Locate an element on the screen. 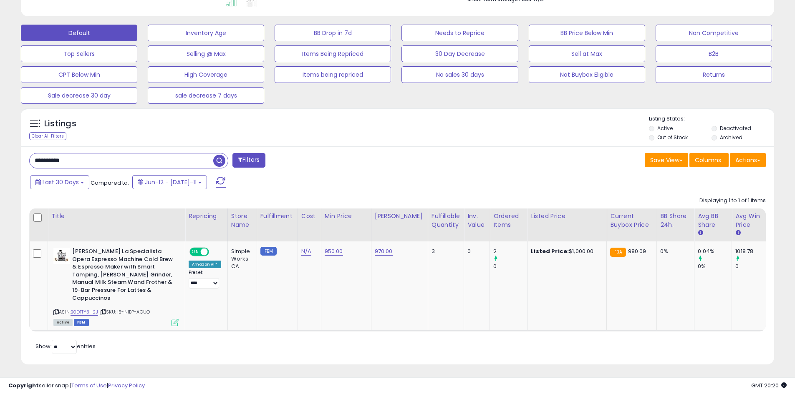 The width and height of the screenshot is (795, 394). div: Displaying 1 to 1 of 1 items is located at coordinates (732, 201).